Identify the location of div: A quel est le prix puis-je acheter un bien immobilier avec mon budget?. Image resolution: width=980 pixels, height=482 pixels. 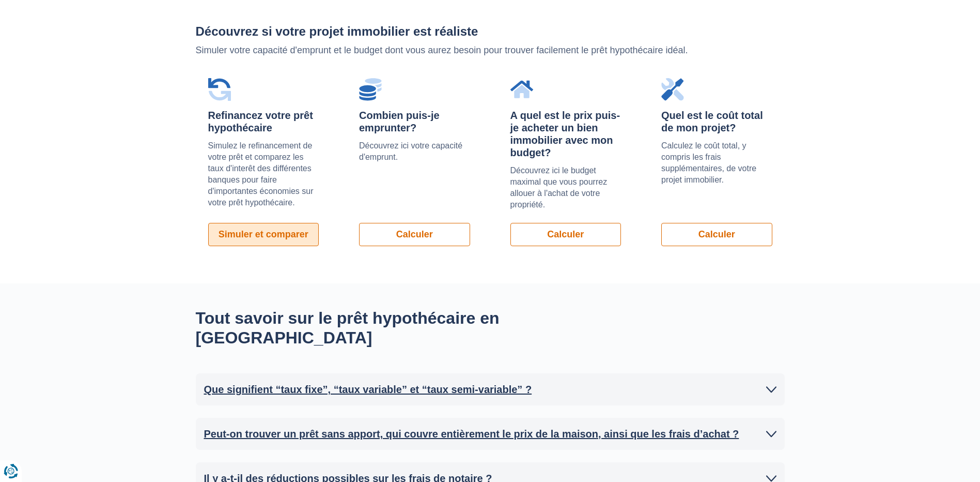
(565, 134).